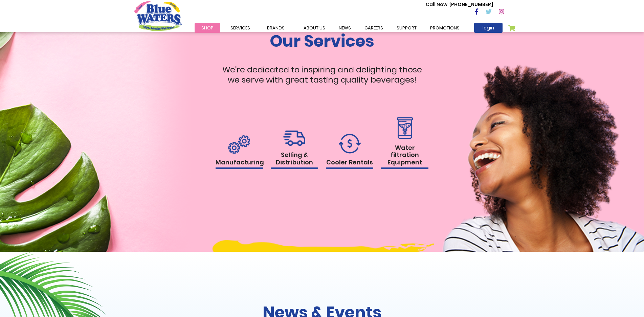  I want to click on h1: Selling & Distribution, so click(295, 160).